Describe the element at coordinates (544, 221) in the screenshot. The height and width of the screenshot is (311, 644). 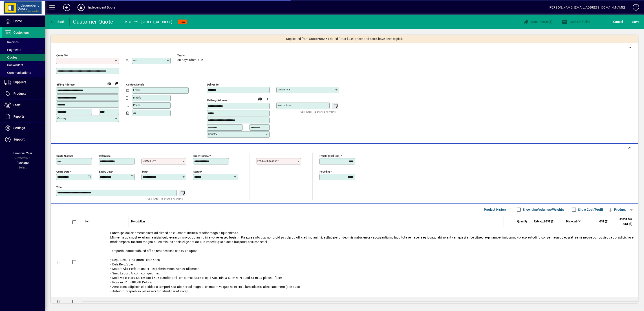
I see `span: Rate excl GST ($)` at that location.